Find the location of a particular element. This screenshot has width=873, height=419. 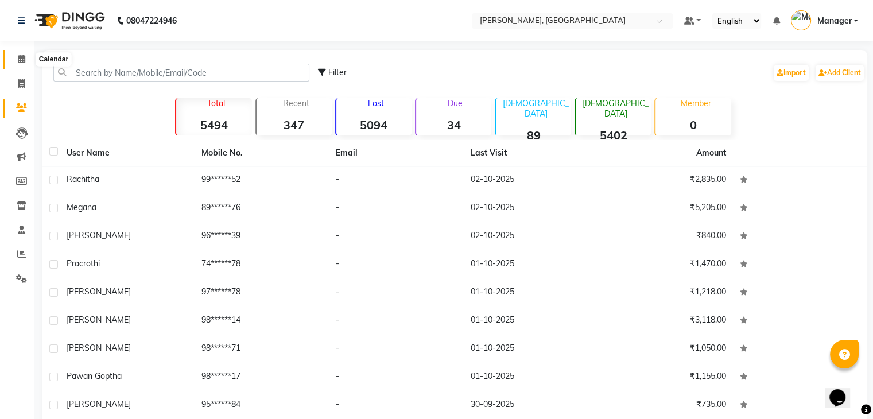

td: ₹1,470.00 is located at coordinates (665, 264).